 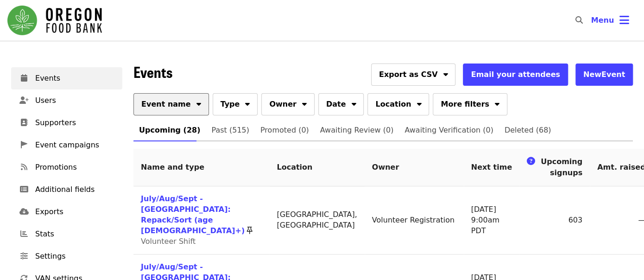 I want to click on span: Export as CSV, so click(x=408, y=75).